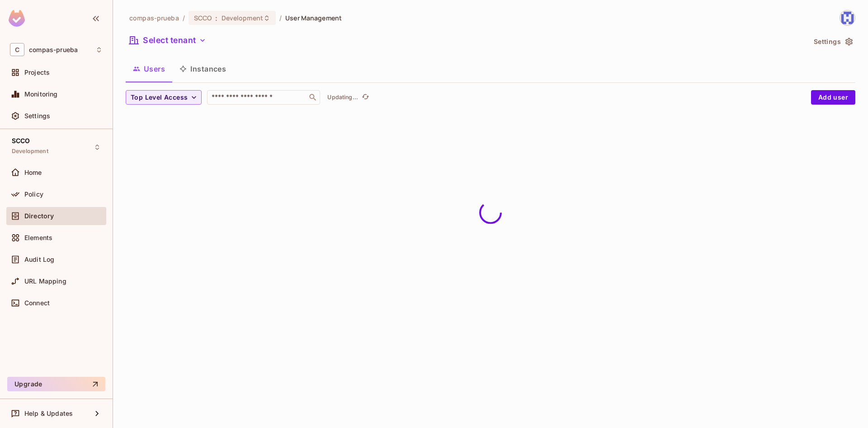  I want to click on span: C, so click(17, 50).